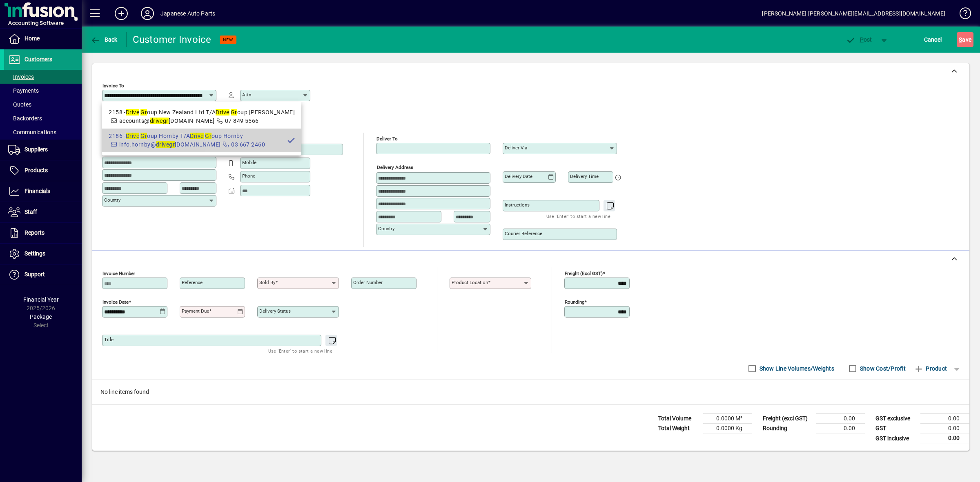 The width and height of the screenshot is (980, 482). What do you see at coordinates (930, 368) in the screenshot?
I see `button: Product` at bounding box center [930, 368].